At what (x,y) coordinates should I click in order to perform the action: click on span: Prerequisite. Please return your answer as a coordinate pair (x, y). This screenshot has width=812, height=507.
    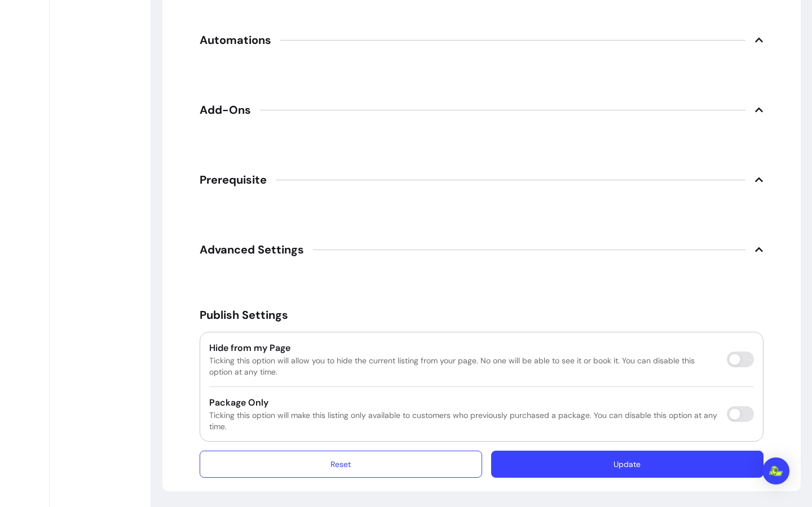
    Looking at the image, I should click on (233, 180).